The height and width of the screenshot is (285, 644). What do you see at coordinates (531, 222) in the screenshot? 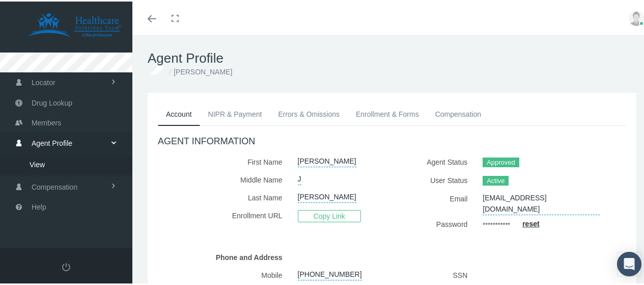
I see `a: reset` at bounding box center [531, 222].